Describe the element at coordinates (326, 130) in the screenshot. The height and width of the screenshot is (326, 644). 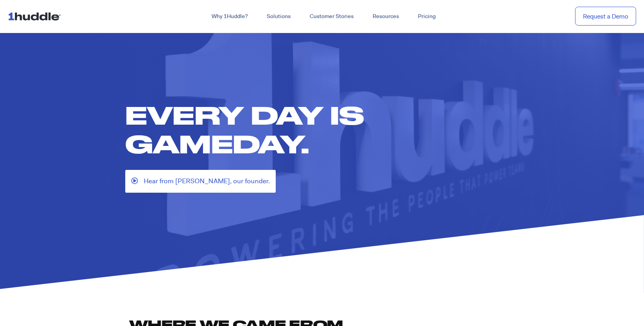
I see `h1: Every day is gameday.` at that location.